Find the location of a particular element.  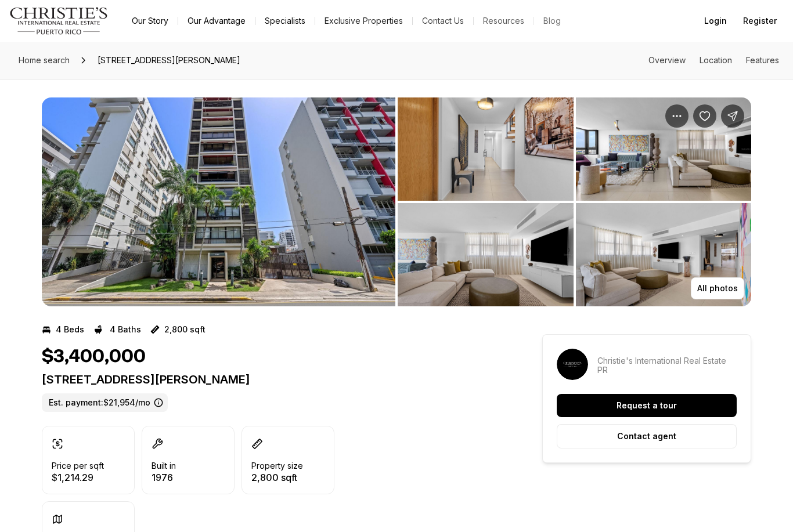

span: Home search is located at coordinates (44, 59).